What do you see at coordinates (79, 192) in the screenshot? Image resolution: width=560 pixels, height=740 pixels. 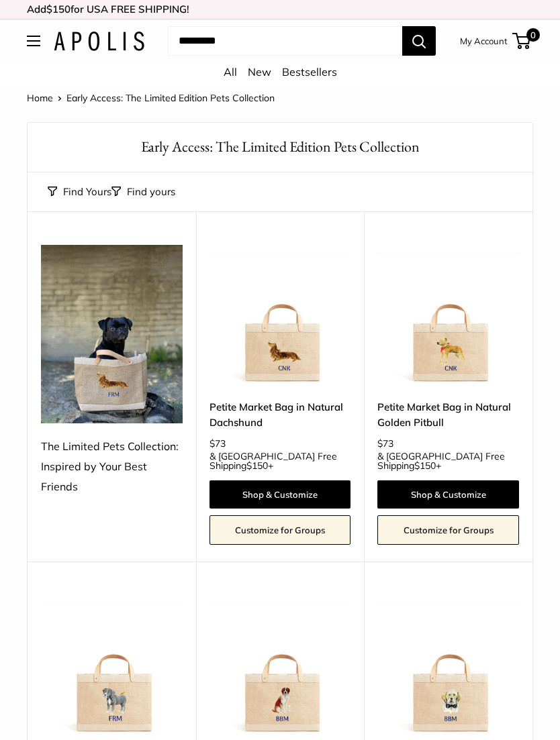 I see `button: Find Yours` at bounding box center [79, 192].